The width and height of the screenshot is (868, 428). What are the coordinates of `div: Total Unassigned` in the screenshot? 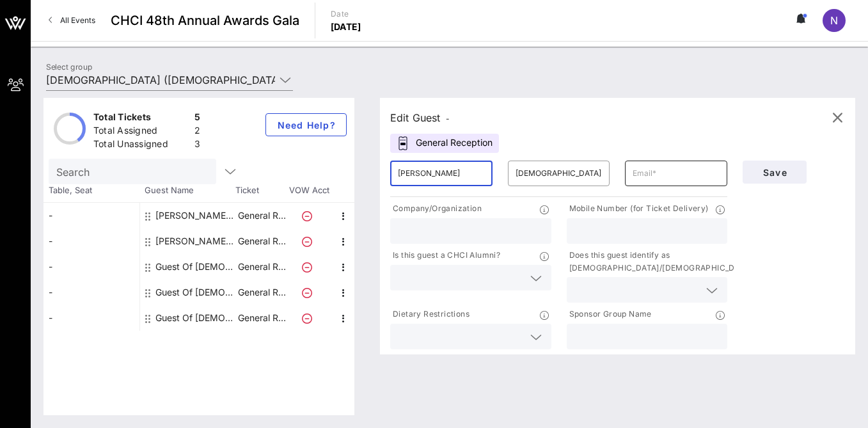 It's located at (142, 145).